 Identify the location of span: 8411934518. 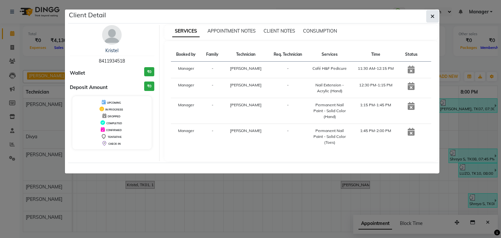
(112, 61).